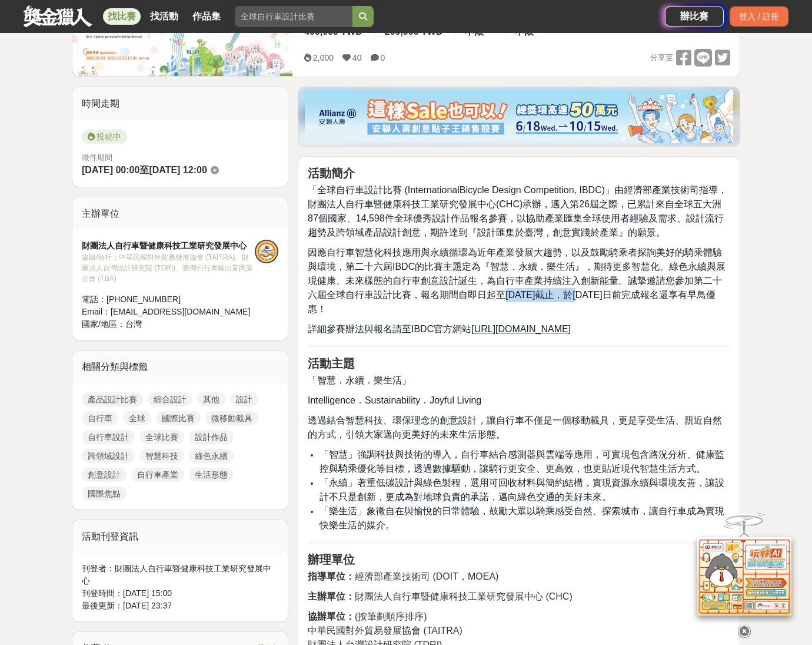 Image resolution: width=812 pixels, height=645 pixels. I want to click on div: 財團法人自行車暨健康科技工業研究發展中心, so click(168, 245).